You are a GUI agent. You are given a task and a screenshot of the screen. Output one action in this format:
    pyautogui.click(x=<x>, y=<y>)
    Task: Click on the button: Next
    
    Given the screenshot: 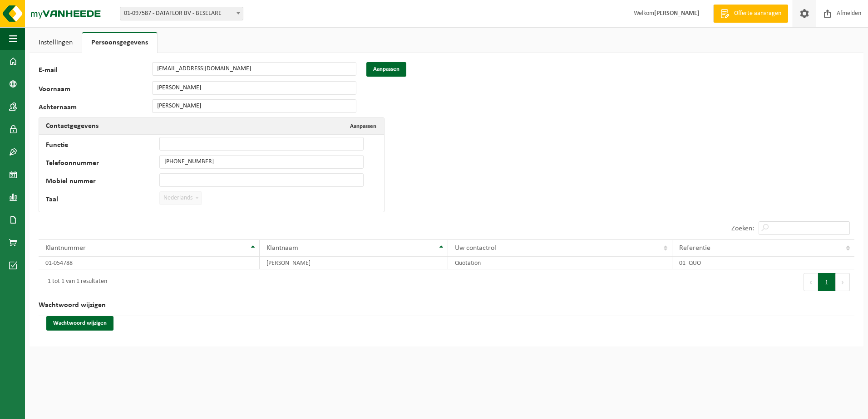 What is the action you would take?
    pyautogui.click(x=843, y=282)
    